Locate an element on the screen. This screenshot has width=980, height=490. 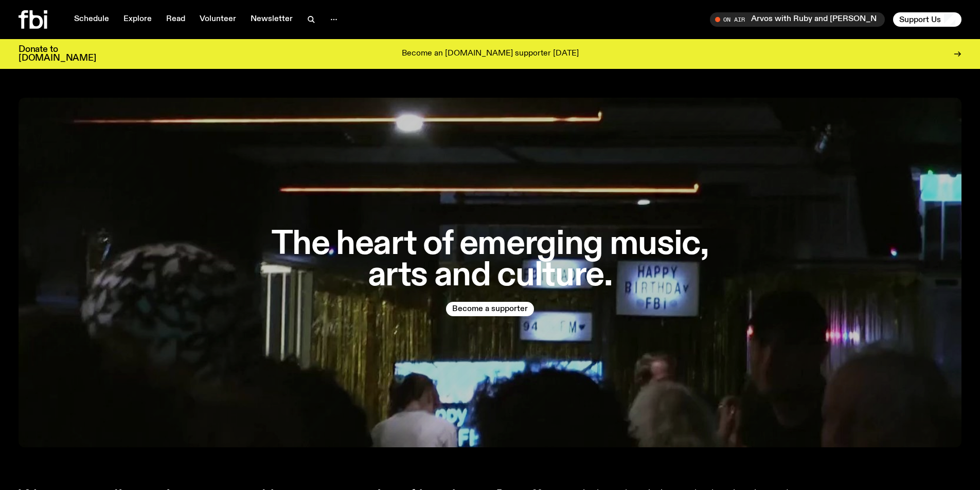
a: Newsletter is located at coordinates (271, 19).